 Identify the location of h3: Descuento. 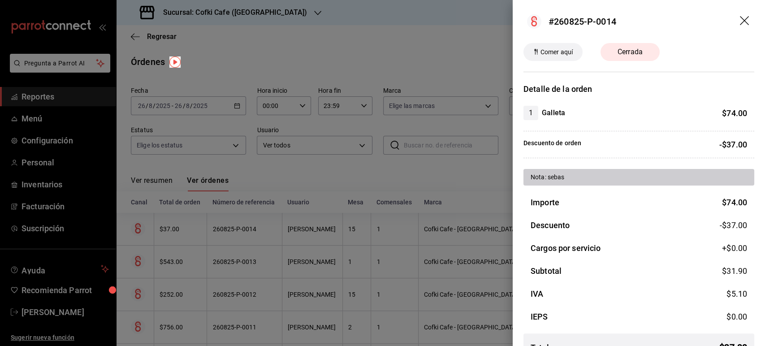
(550, 225).